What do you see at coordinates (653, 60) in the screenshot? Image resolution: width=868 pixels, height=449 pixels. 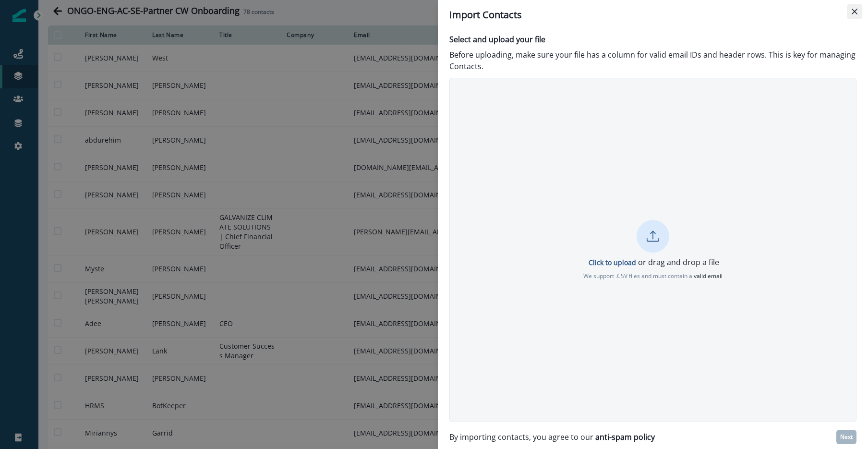 I see `p: Before uploading, make sure your file has a column for valid email IDs and header rows. This is k...` at bounding box center [653, 60].